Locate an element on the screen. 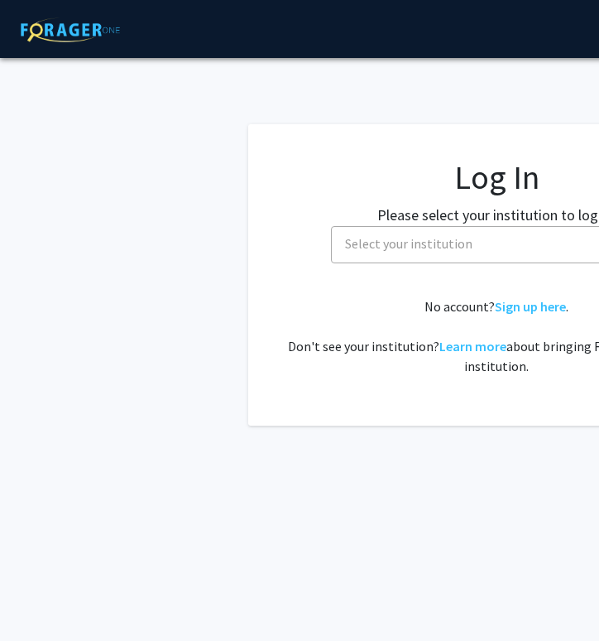  span: Select your institution is located at coordinates (409, 243).